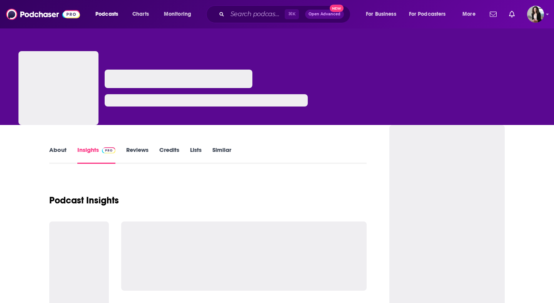 The width and height of the screenshot is (554, 303). Describe the element at coordinates (109, 150) in the screenshot. I see `img: Podchaser Pro` at that location.